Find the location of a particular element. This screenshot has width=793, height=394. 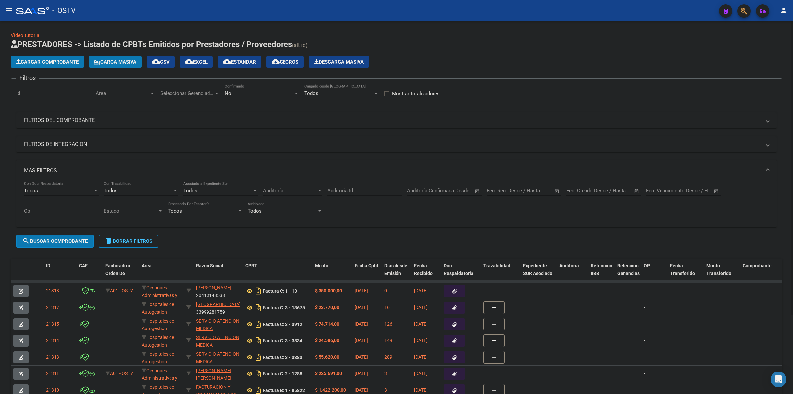

datatable-header-cell: Expediente SUR Asociado is located at coordinates (539, 273).